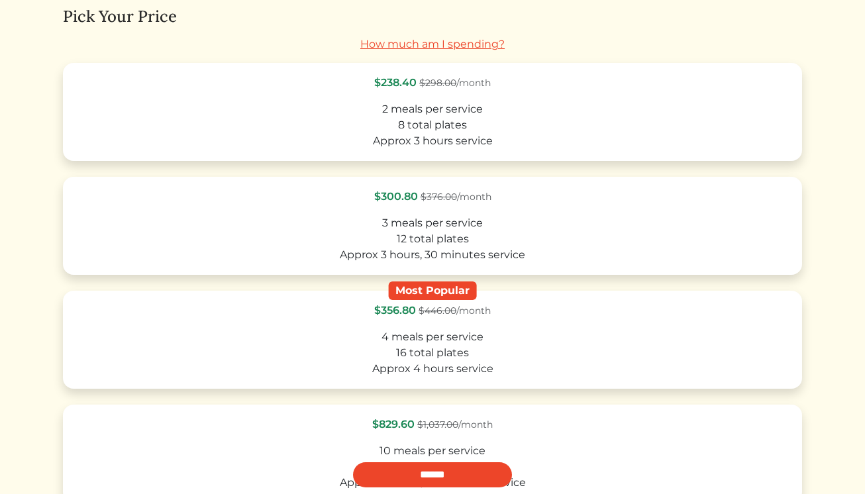  Describe the element at coordinates (439, 197) in the screenshot. I see `s: $376.00` at that location.